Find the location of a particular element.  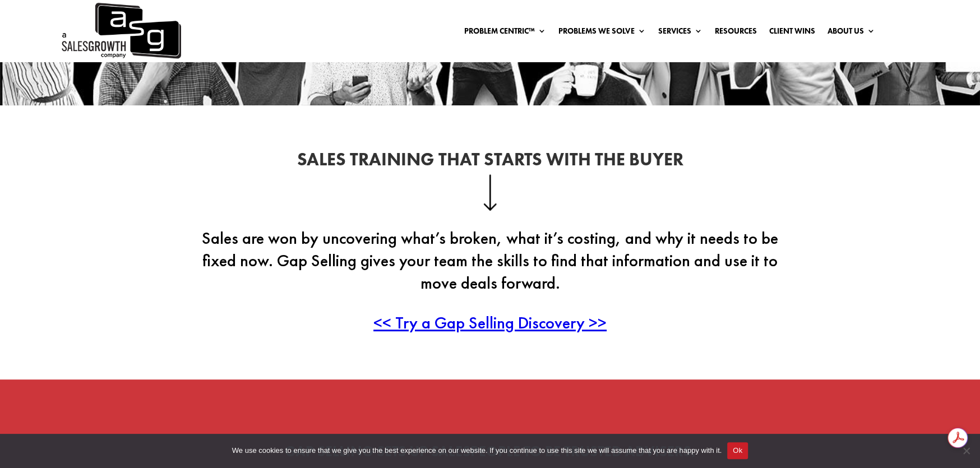

span: We use cookies to ensure that we give you the best experience on our website. If you continue to ... is located at coordinates (476, 451).